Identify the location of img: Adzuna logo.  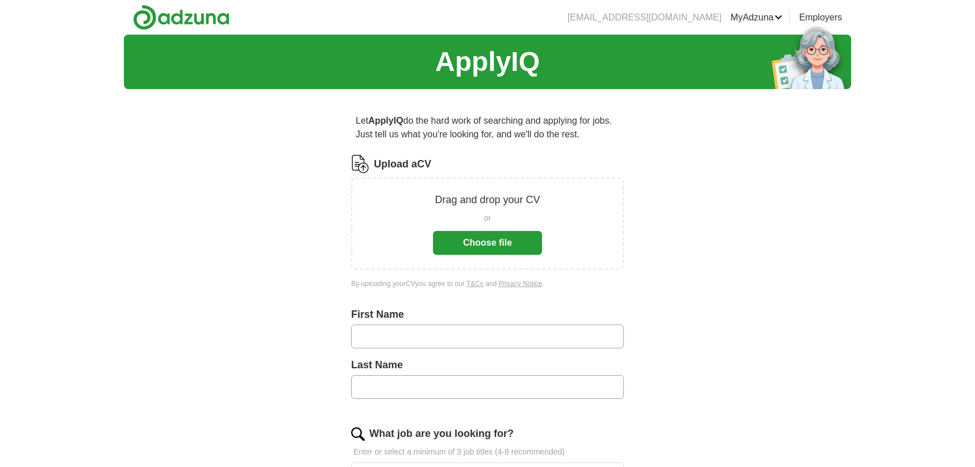
(181, 17).